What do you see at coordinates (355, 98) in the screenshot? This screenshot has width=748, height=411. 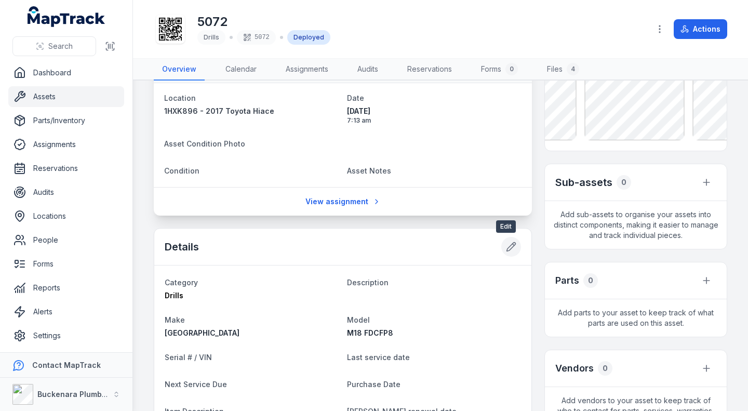 I see `span: Date` at bounding box center [355, 98].